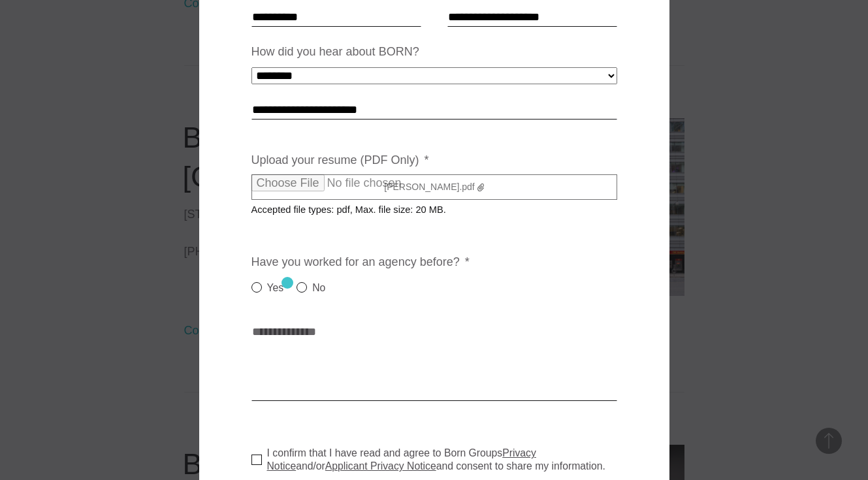  Describe the element at coordinates (380, 465) in the screenshot. I see `a: Applicant Privacy Notice` at that location.